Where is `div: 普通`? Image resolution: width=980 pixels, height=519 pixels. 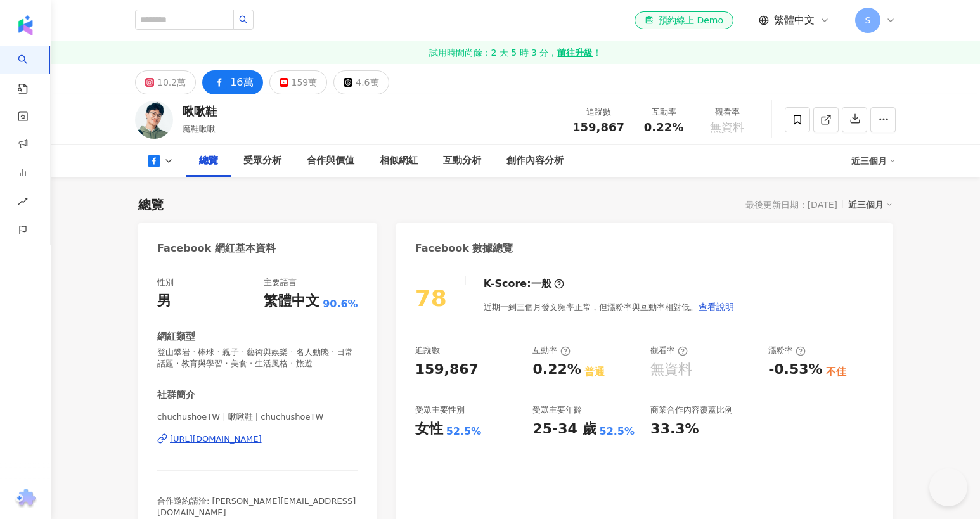
div: 普通 is located at coordinates (594, 372).